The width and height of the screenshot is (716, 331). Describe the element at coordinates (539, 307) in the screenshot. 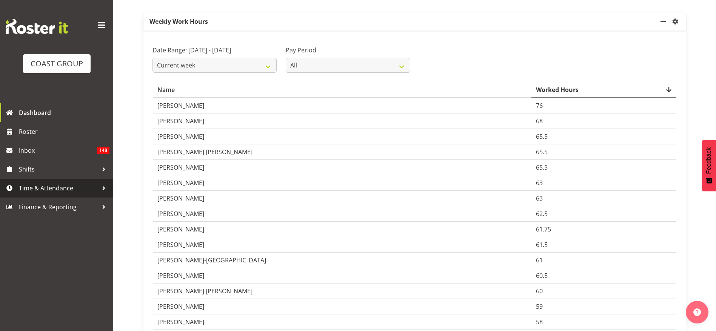

I see `span: 59` at that location.